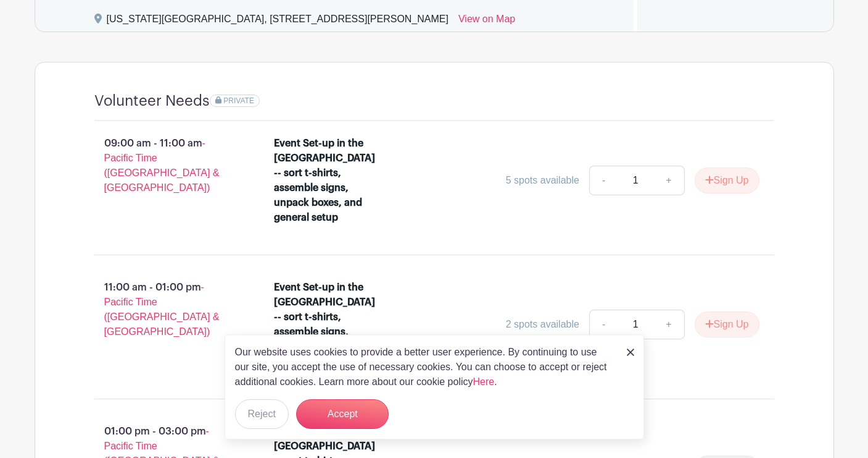 The image size is (868, 458). What do you see at coordinates (630, 352) in the screenshot?
I see `img: close_button-5f87c8562297e5c2d7936805f587ecaba9071eb48480494691a3f1689db116b3.svg` at bounding box center [630, 352].